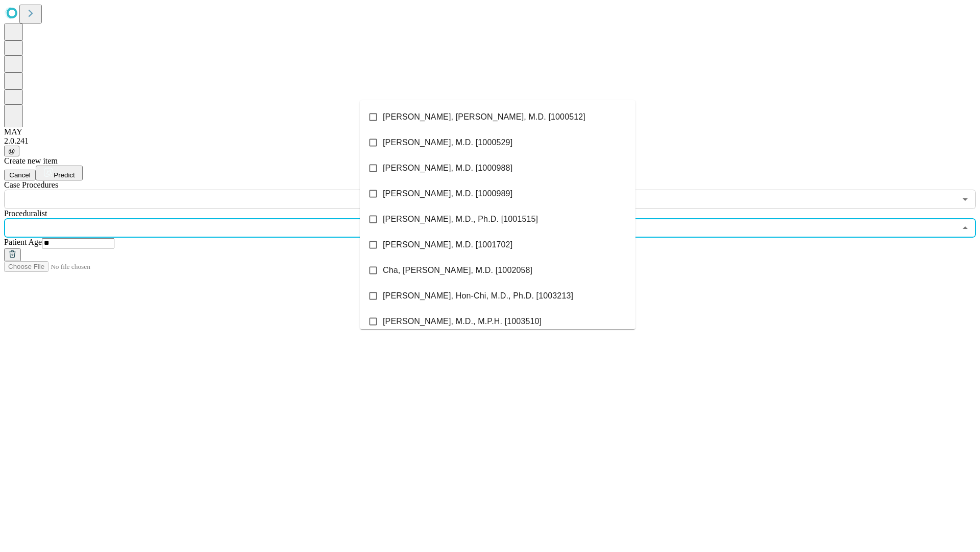  Describe the element at coordinates (25, 213) in the screenshot. I see `span: Proceduralist` at that location.